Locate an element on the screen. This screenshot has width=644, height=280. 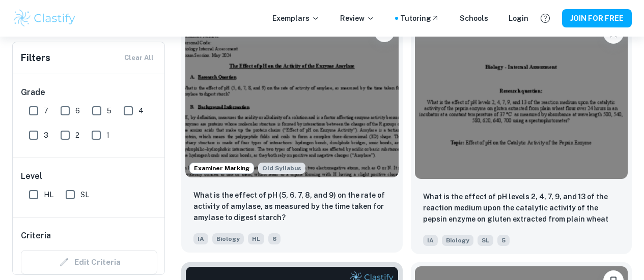
div: Login is located at coordinates (518, 18).